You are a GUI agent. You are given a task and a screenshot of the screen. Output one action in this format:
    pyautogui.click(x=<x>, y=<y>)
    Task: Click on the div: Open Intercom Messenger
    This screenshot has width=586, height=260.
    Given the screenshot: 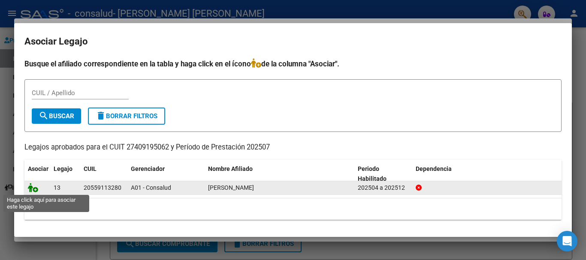 What is the action you would take?
    pyautogui.click(x=567, y=242)
    